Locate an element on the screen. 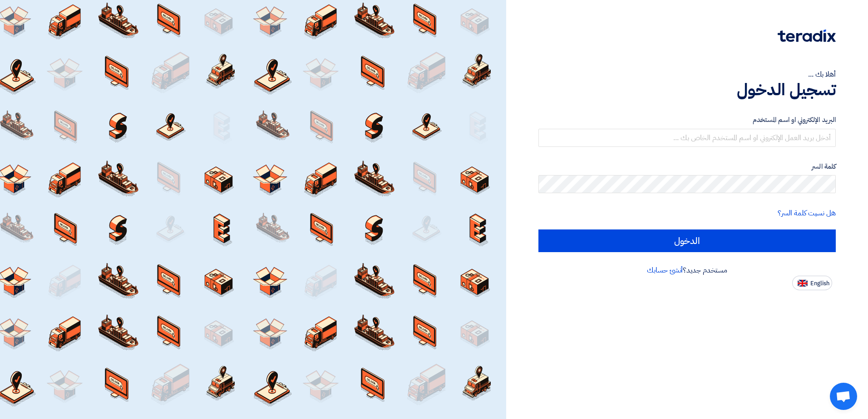 The height and width of the screenshot is (419, 868). h1: تسجيل الدخول is located at coordinates (687, 90).